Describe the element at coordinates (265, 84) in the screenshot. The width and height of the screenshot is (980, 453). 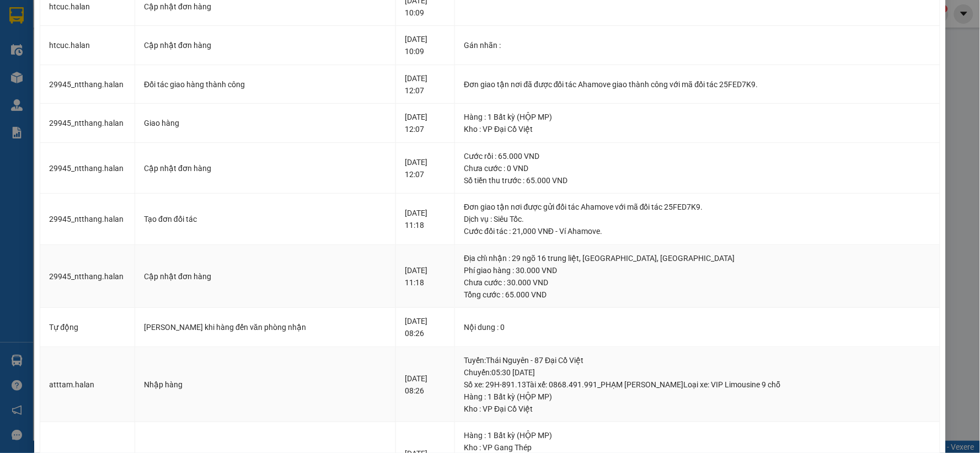
I see `div: Đối tác giao hàng thành công` at that location.